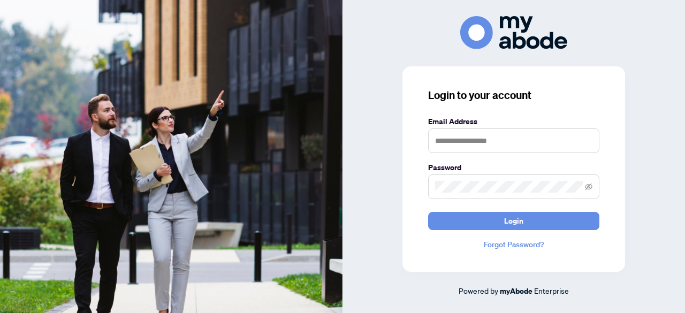  What do you see at coordinates (514, 221) in the screenshot?
I see `button: Login` at bounding box center [514, 221].